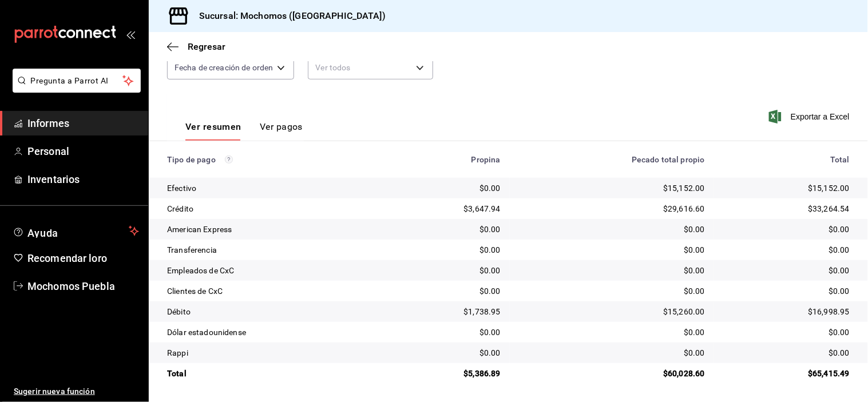  I want to click on font: $65,415.49, so click(829, 373).